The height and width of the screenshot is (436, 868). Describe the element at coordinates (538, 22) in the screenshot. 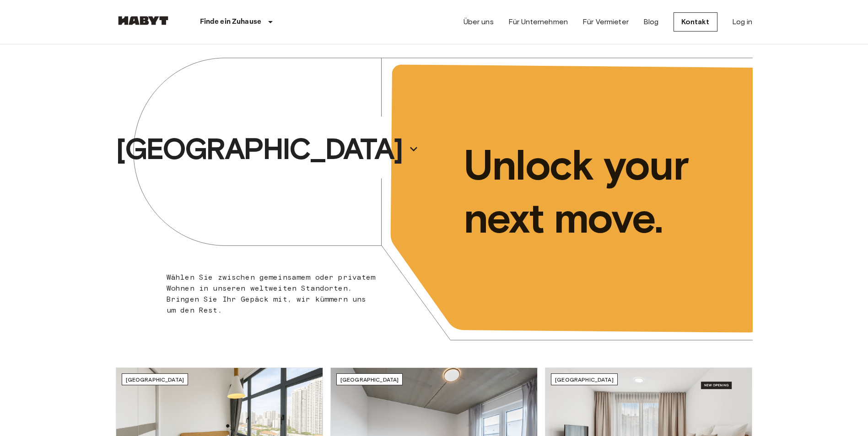

I see `a: Für Unternehmen` at that location.